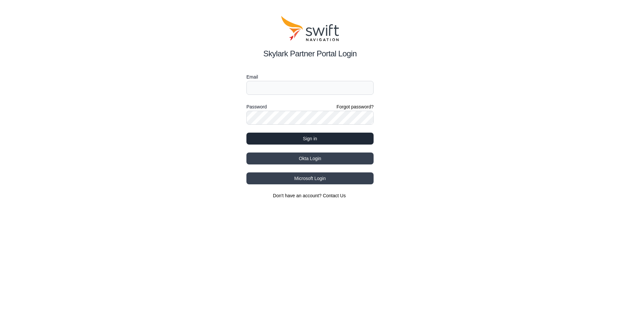  What do you see at coordinates (355, 107) in the screenshot?
I see `a: Forgot password?` at bounding box center [355, 107].